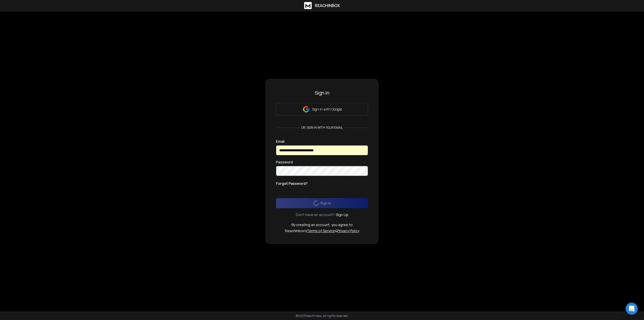 The image size is (644, 320). What do you see at coordinates (321, 231) in the screenshot?
I see `span: Terms of Service` at bounding box center [321, 231].